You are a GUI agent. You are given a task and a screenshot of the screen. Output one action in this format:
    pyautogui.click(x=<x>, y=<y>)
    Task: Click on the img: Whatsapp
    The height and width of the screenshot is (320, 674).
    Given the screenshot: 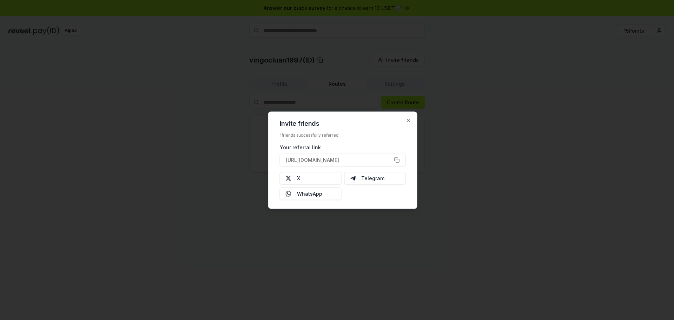 What is the action you would take?
    pyautogui.click(x=289, y=194)
    